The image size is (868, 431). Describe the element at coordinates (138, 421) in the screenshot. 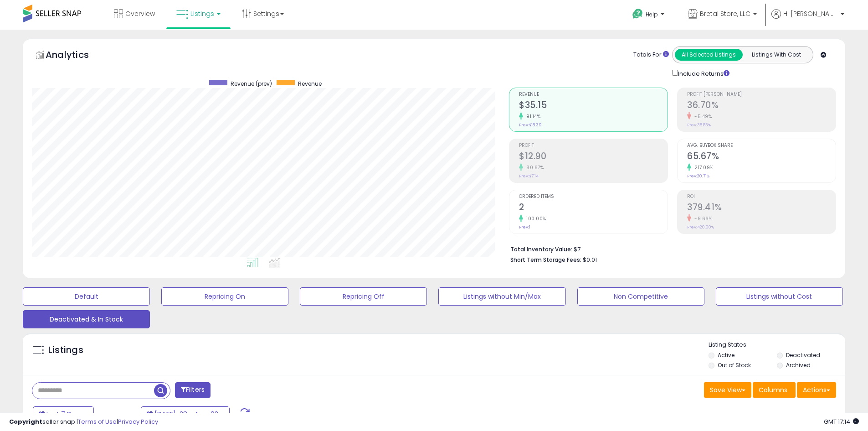

I see `a: Privacy Policy` at that location.